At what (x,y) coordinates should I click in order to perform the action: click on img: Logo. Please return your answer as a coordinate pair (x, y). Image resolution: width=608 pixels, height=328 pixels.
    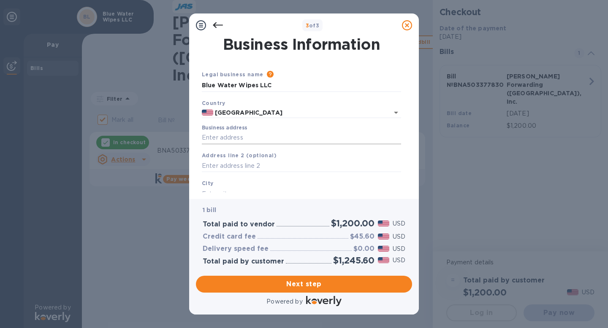
    Looking at the image, I should click on (324, 301).